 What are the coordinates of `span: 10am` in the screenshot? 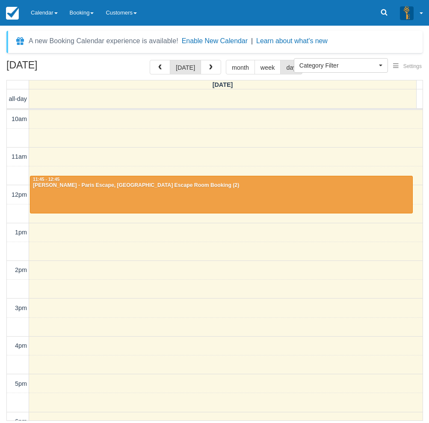 It's located at (19, 119).